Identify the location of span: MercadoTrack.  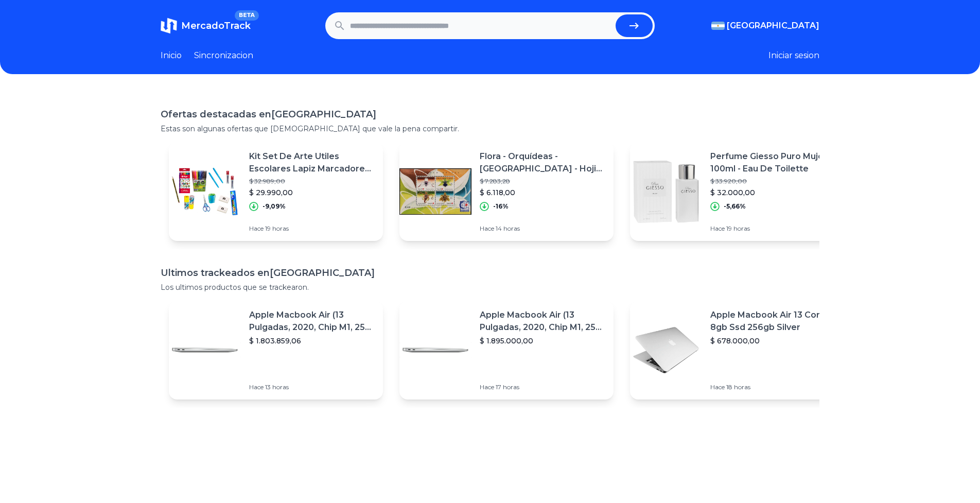
(216, 26).